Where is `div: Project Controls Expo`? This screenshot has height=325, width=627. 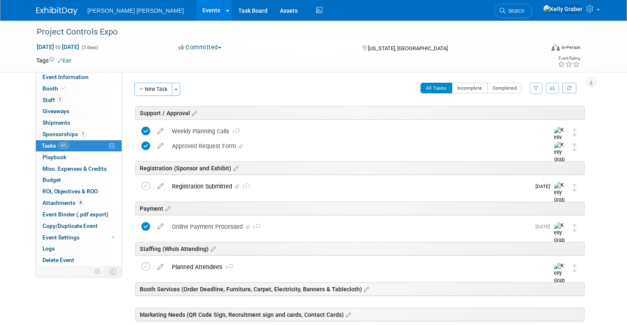
div: Project Controls Expo is located at coordinates (284, 32).